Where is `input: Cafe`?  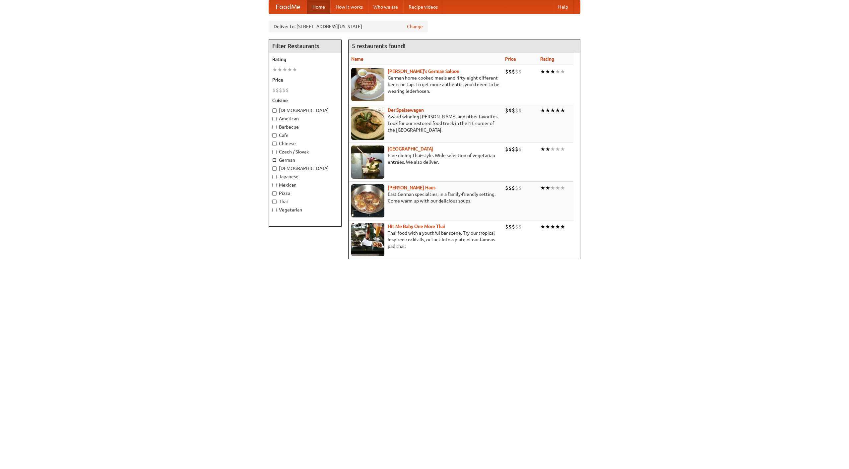 input: Cafe is located at coordinates (274, 135).